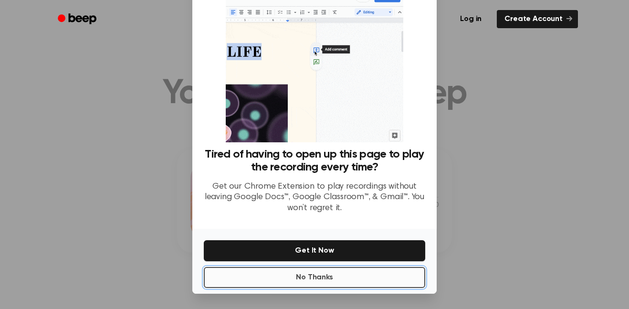 The width and height of the screenshot is (629, 309). Describe the element at coordinates (314, 277) in the screenshot. I see `button: No Thanks` at that location.